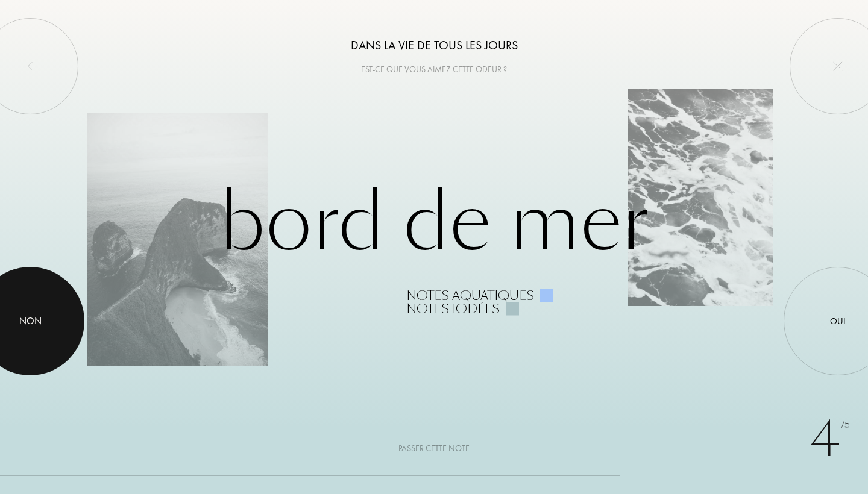 The width and height of the screenshot is (868, 494). What do you see at coordinates (434, 448) in the screenshot?
I see `div: Passer cette note` at bounding box center [434, 448].